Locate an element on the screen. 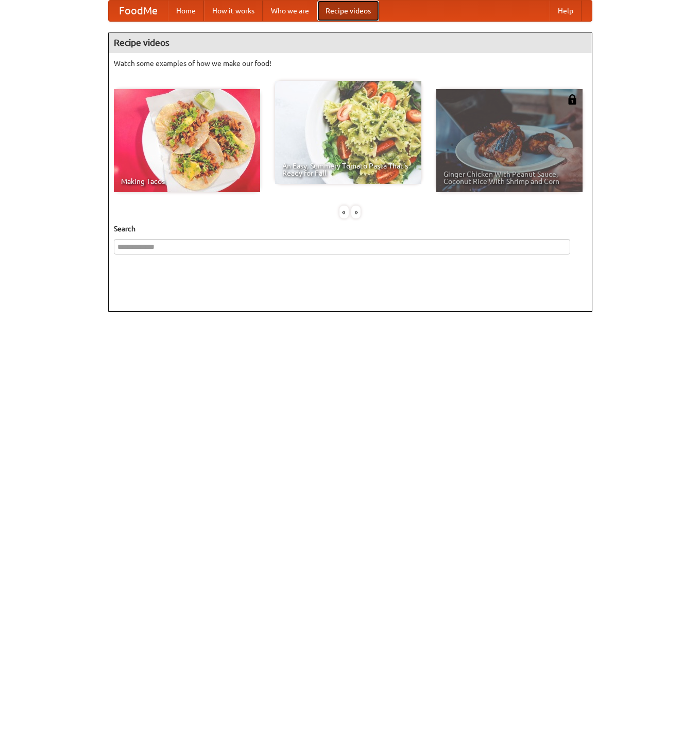  span: Making Tacos is located at coordinates (187, 181).